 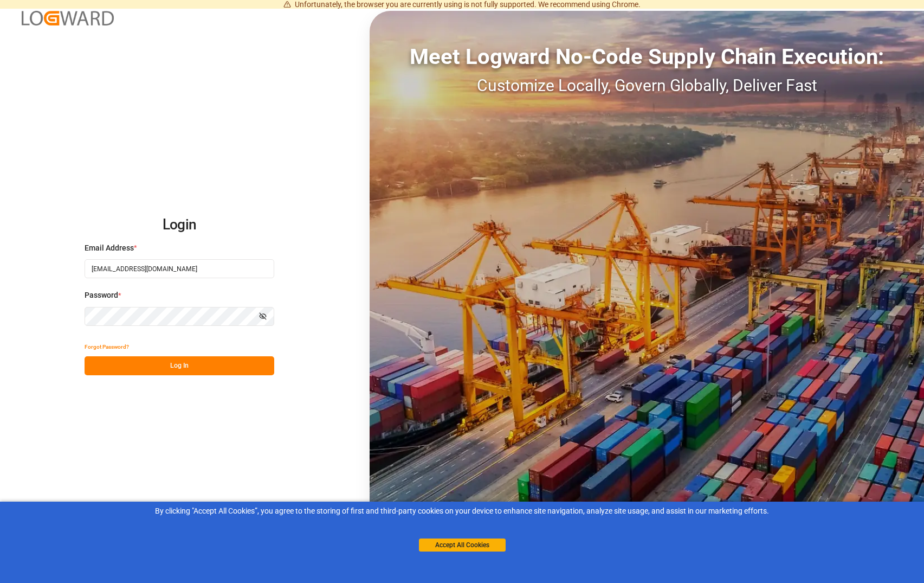 I want to click on h2: Login, so click(x=180, y=225).